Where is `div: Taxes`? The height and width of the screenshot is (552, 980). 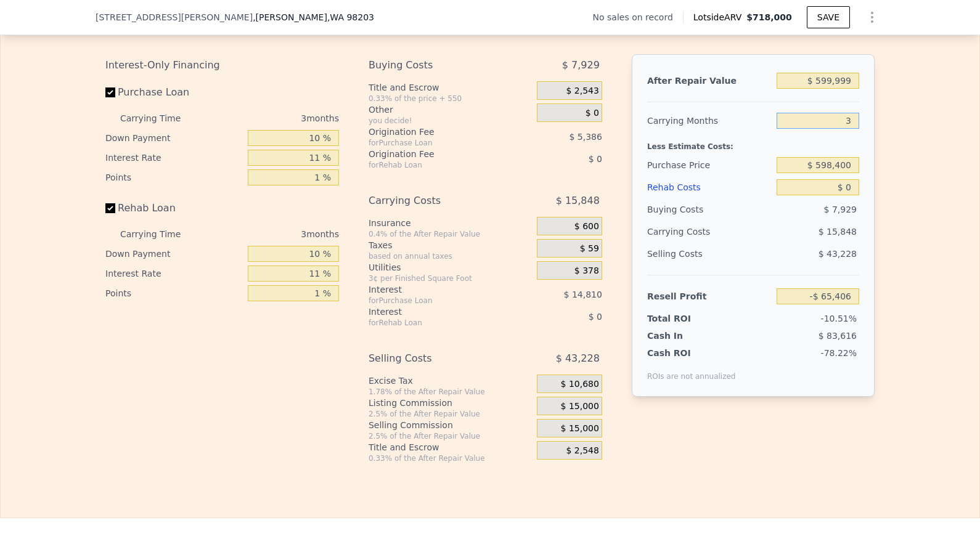 div: Taxes is located at coordinates (450, 245).